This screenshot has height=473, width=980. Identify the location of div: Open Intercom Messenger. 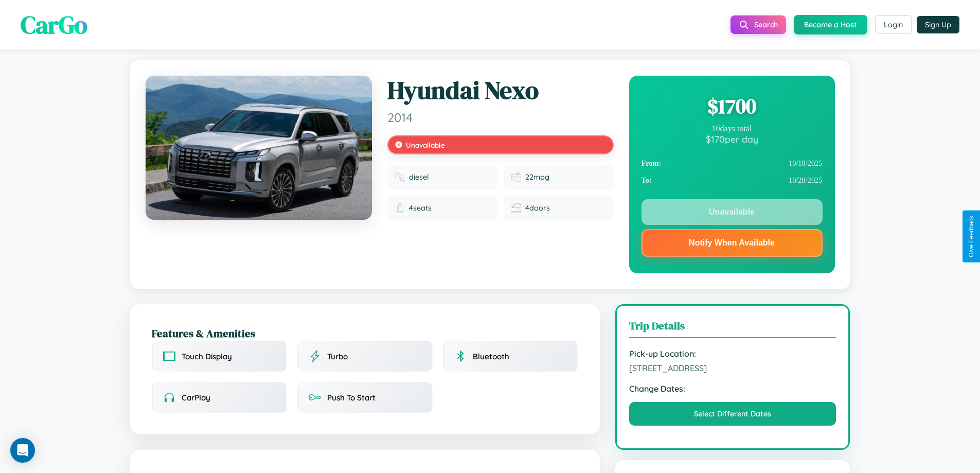
(23, 451).